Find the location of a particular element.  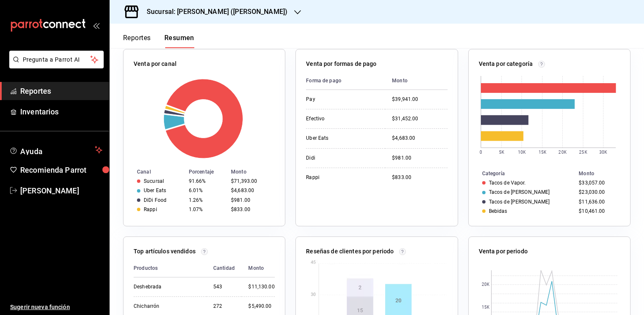

th: Canal is located at coordinates (154, 172).